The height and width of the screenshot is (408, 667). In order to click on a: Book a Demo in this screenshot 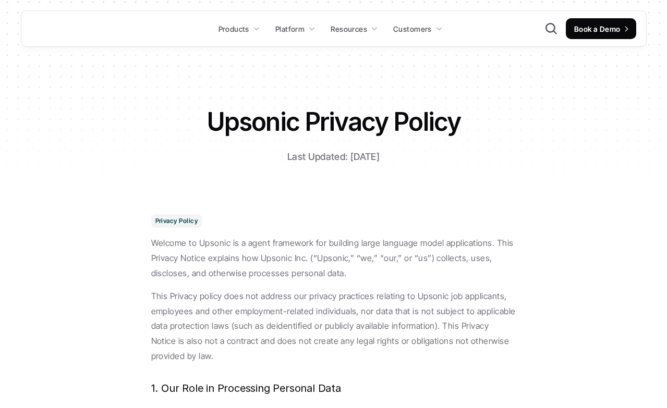, I will do `click(600, 29)`.